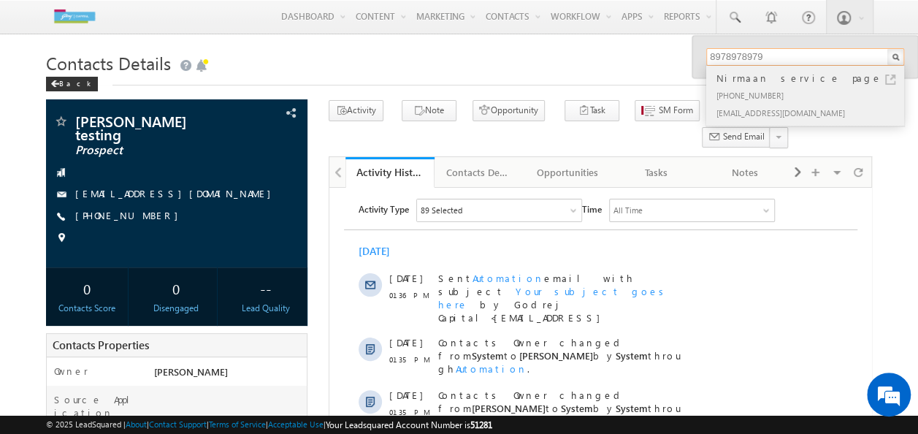 The height and width of the screenshot is (434, 918). Describe the element at coordinates (667, 110) in the screenshot. I see `button: SM Form` at that location.